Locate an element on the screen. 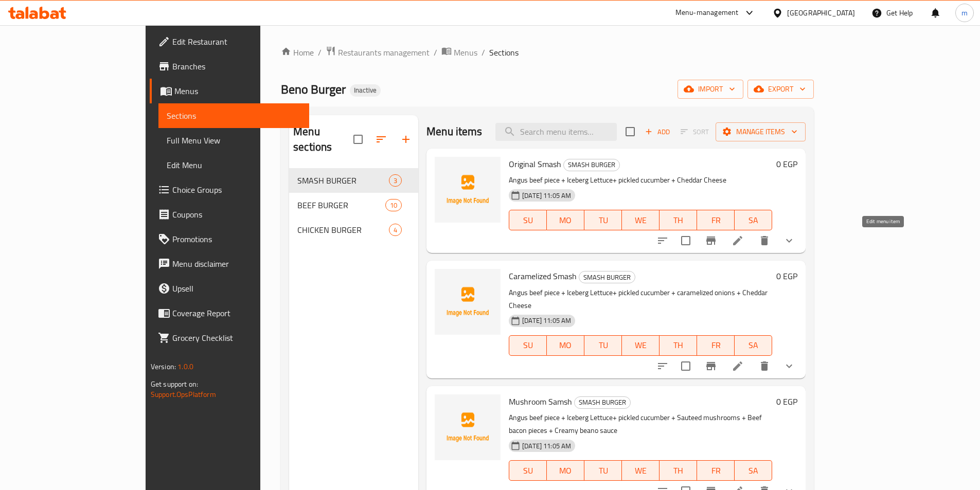  span: Select to update is located at coordinates (685, 240).